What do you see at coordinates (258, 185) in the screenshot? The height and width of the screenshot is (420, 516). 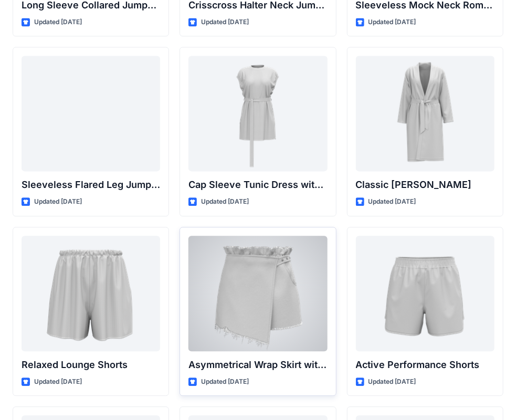 I see `p: Cap Sleeve Tunic Dress with Belt` at bounding box center [258, 185].